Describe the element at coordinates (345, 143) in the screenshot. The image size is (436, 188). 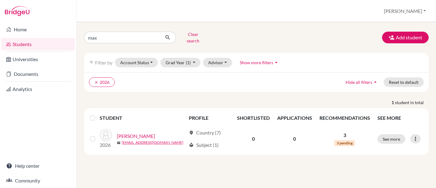
I see `span: 3 pending` at that location.